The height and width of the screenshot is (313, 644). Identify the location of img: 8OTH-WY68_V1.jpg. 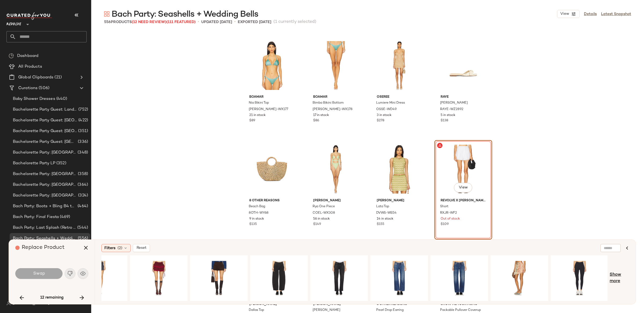
(272, 169).